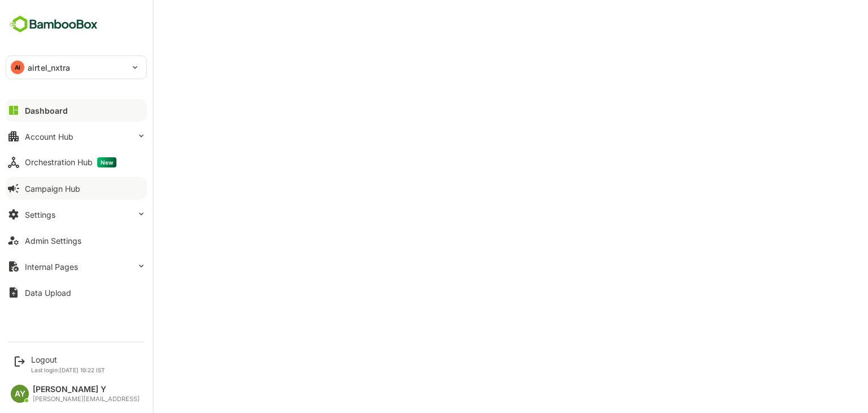 This screenshot has width=868, height=413. I want to click on div: Orchestration Hub, so click(71, 163).